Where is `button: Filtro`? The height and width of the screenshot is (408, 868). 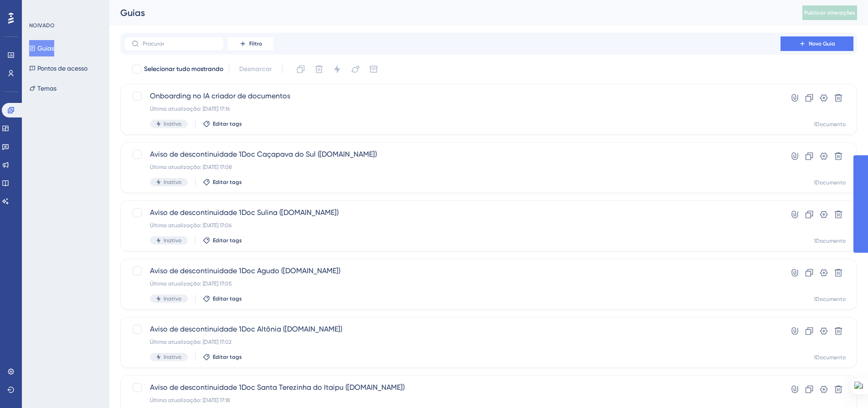 button: Filtro is located at coordinates (250, 44).